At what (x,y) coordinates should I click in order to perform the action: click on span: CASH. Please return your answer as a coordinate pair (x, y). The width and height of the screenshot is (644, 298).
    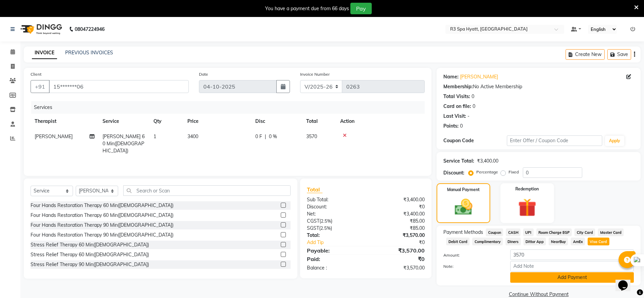
    Looking at the image, I should click on (513, 232).